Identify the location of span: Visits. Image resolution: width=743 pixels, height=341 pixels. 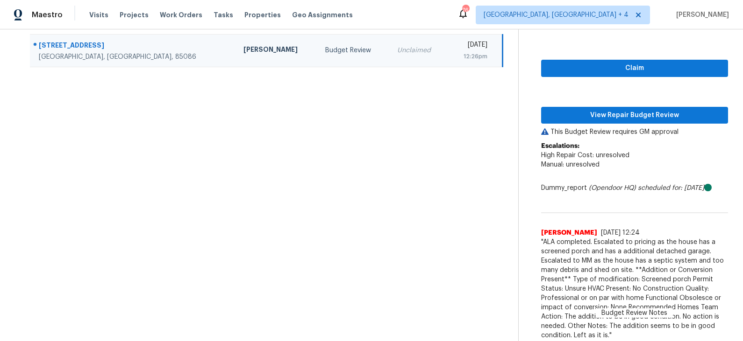
(99, 15).